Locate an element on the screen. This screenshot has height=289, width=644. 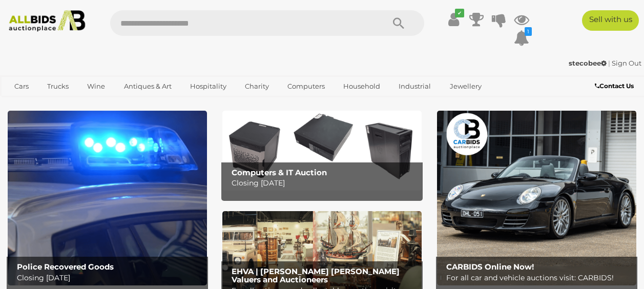
b: Contact Us is located at coordinates (615, 85).